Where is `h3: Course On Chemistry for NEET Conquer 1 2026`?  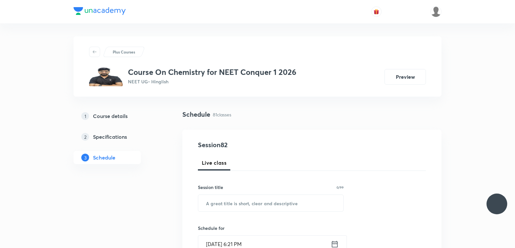 h3: Course On Chemistry for NEET Conquer 1 2026 is located at coordinates (212, 72).